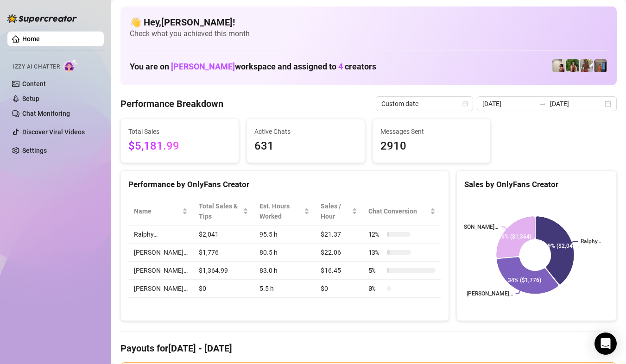 The height and width of the screenshot is (364, 626). Describe the element at coordinates (542, 103) in the screenshot. I see `span: swap-right` at that location.